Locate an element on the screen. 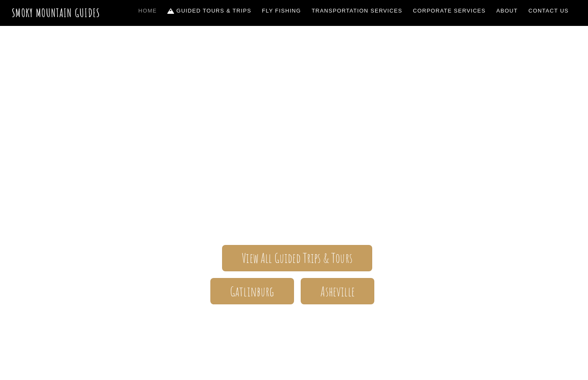 Image resolution: width=588 pixels, height=380 pixels. a: Guided Tours & Trips is located at coordinates (209, 11).